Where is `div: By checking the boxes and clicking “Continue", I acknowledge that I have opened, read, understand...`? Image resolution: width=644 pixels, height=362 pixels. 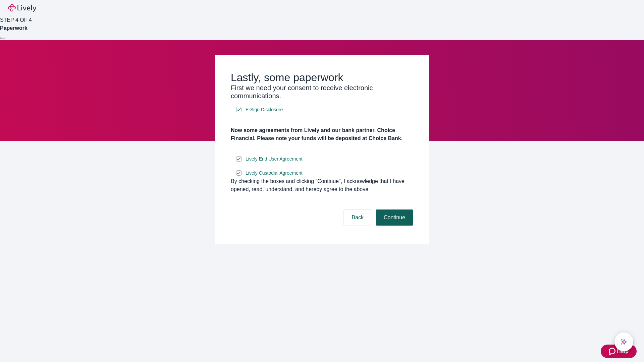 div: By checking the boxes and clicking “Continue", I acknowledge that I have opened, read, understand... is located at coordinates (322, 185).